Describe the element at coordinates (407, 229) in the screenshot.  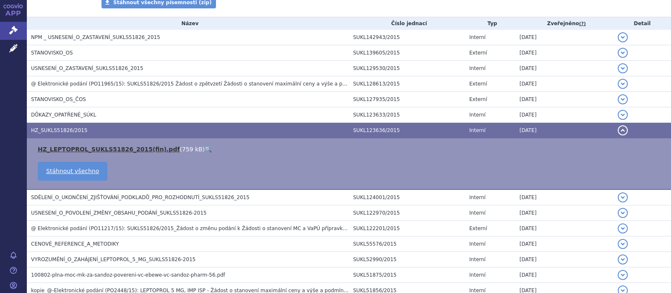
I see `td: SUKL122201/2015` at that location.